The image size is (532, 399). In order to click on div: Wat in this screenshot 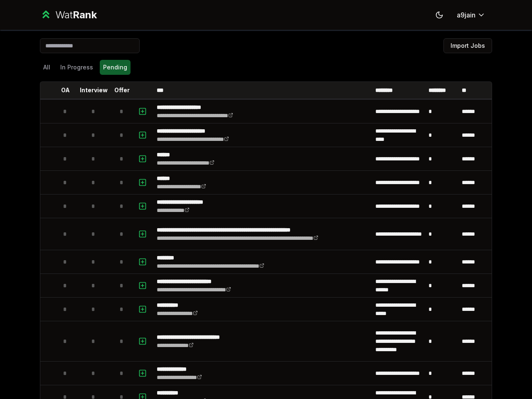, I will do `click(76, 15)`.